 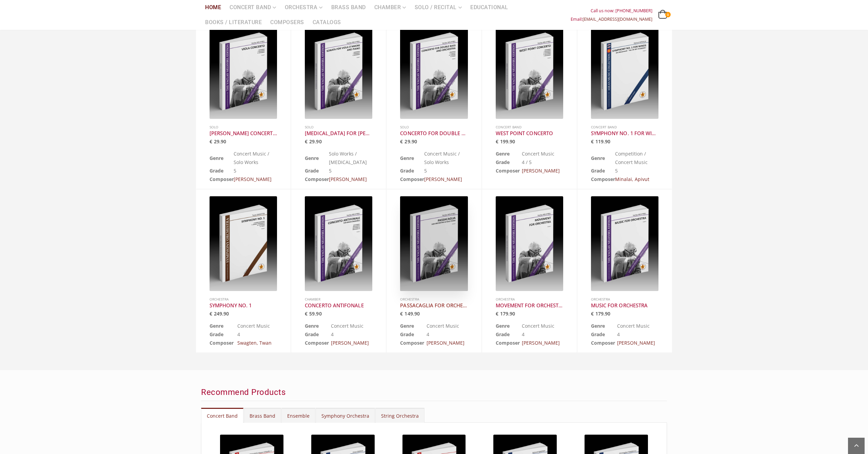 What do you see at coordinates (529, 133) in the screenshot?
I see `a: WEST POINT CONCERTO` at bounding box center [529, 133].